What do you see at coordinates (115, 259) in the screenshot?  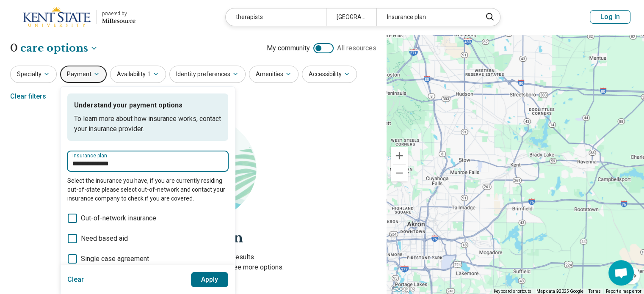 I see `span: Single case agreement` at bounding box center [115, 259].